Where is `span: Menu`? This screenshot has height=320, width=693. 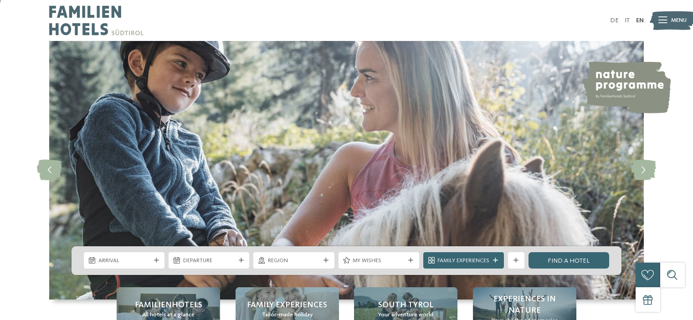 span: Menu is located at coordinates (678, 20).